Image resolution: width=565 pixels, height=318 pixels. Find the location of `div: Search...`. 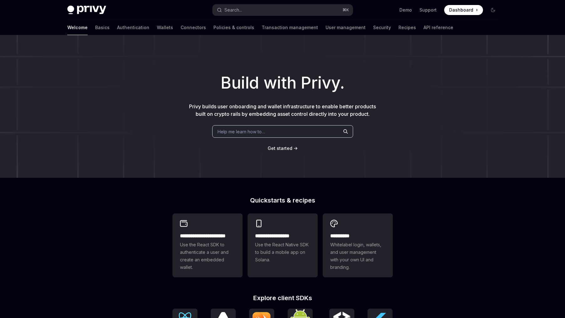

div: Search... is located at coordinates (233, 10).